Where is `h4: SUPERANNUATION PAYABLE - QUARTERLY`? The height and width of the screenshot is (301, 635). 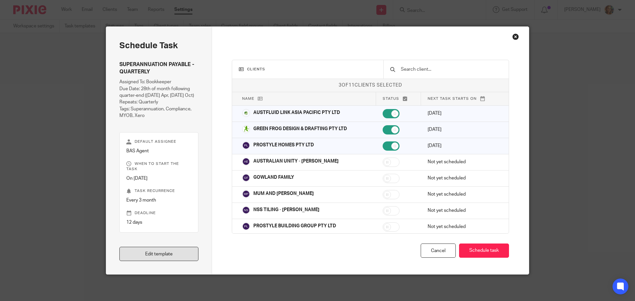
h4: SUPERANNUATION PAYABLE - QUARTERLY is located at coordinates (159, 68).